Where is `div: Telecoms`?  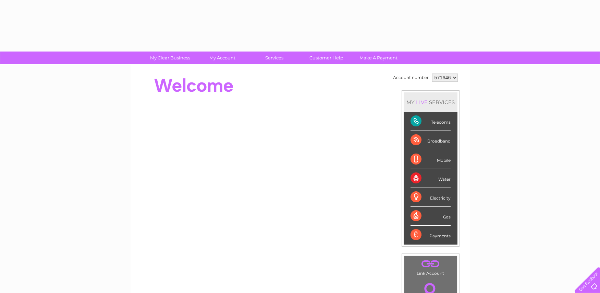
div: Telecoms is located at coordinates (431, 121).